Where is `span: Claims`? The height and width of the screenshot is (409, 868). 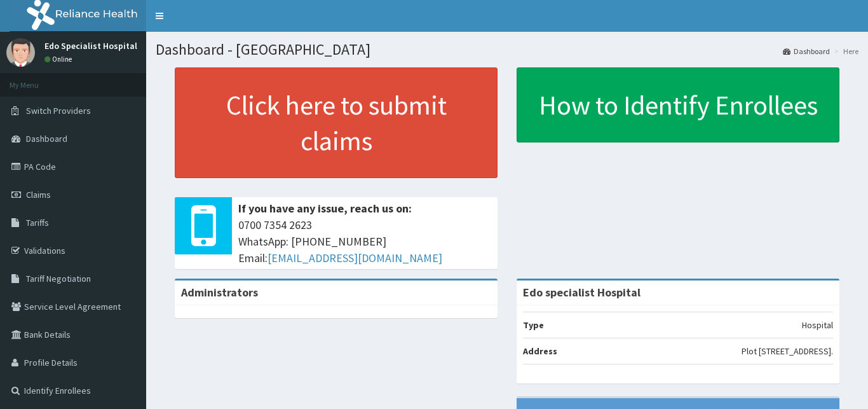 span: Claims is located at coordinates (38, 194).